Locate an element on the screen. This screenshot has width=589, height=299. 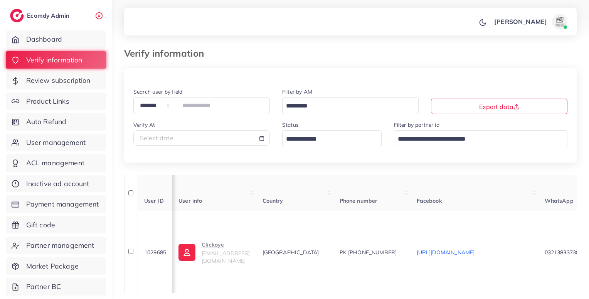
a: Partner BC is located at coordinates (56, 287).